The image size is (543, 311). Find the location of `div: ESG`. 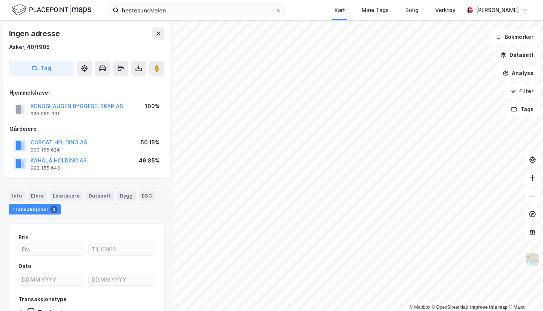

div: ESG is located at coordinates (147, 196).